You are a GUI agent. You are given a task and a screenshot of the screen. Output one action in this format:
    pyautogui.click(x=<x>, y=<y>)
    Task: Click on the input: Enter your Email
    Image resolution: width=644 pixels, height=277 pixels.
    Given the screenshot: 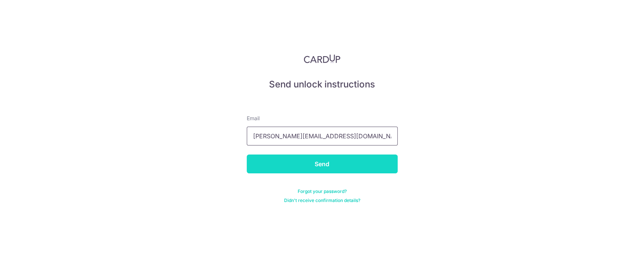 What is the action you would take?
    pyautogui.click(x=322, y=136)
    